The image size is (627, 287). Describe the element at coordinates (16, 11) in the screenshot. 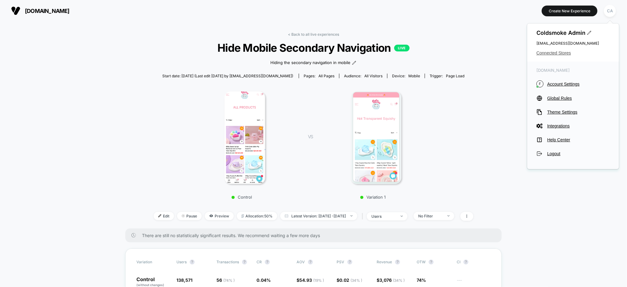

I see `img: Visually logo` at that location.